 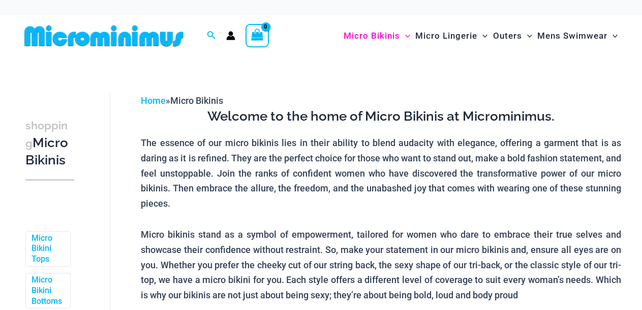 I want to click on p: Micro bikinis stand as a symbol of empowerment, tailored for women who dare to embrace their true..., so click(x=381, y=264).